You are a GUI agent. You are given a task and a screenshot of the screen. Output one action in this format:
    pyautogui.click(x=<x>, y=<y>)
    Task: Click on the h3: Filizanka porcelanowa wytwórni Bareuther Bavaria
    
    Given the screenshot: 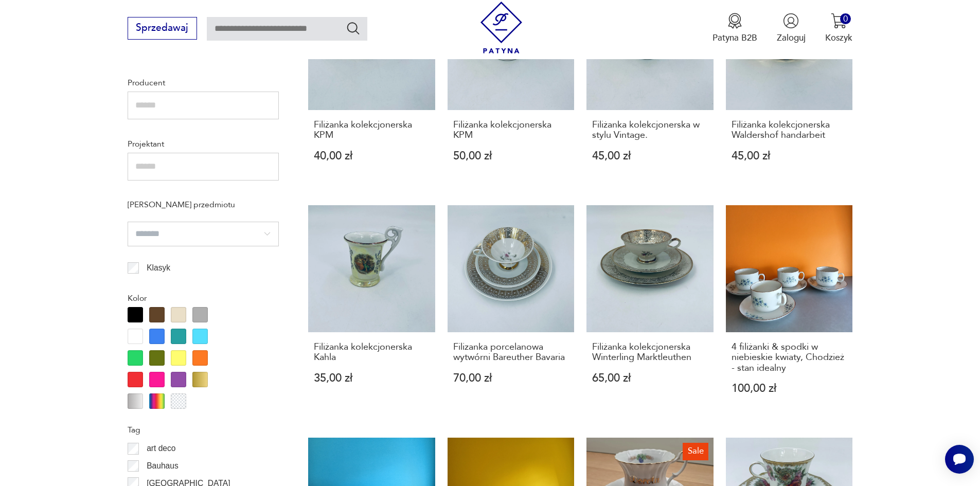 What is the action you would take?
    pyautogui.click(x=511, y=352)
    